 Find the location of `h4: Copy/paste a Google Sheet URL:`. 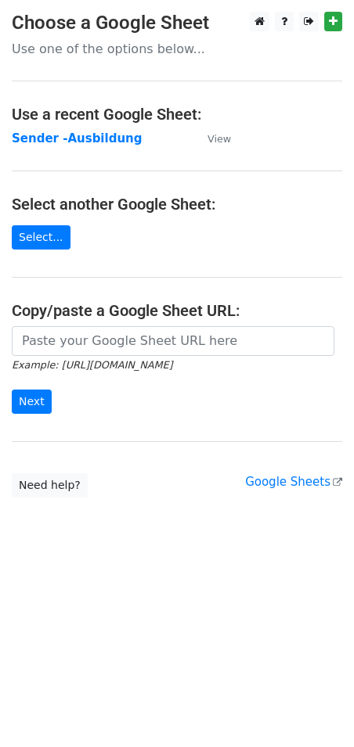

h4: Copy/paste a Google Sheet URL: is located at coordinates (177, 311).